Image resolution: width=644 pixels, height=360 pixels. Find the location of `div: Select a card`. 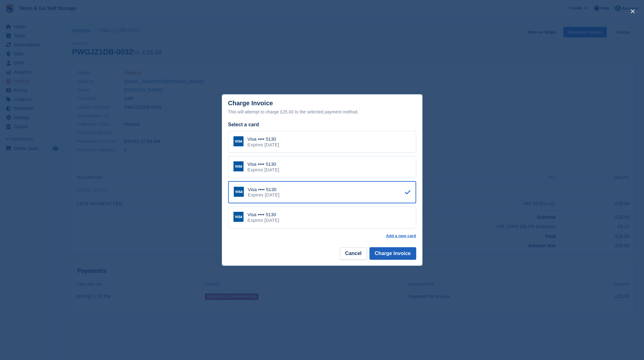

div: Select a card is located at coordinates (322, 125).